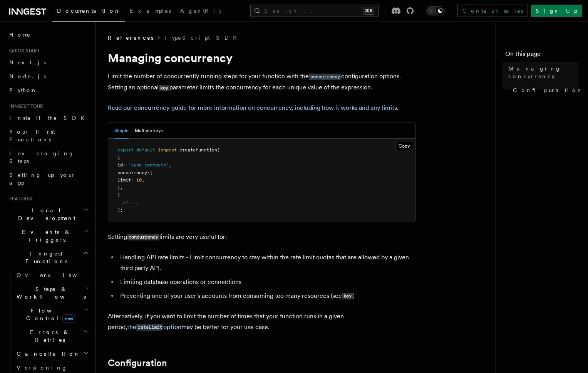  Describe the element at coordinates (130, 38) in the screenshot. I see `span: References` at that location.